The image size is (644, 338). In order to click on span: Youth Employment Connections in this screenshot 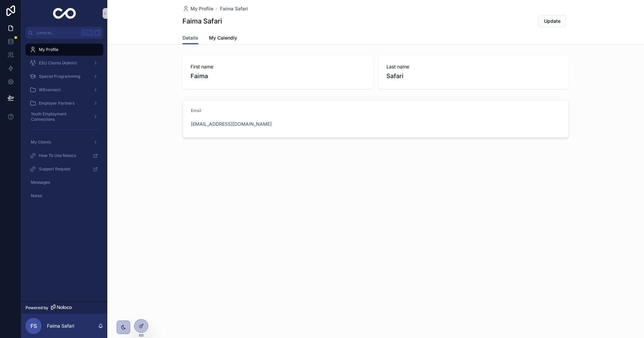, I will do `click(59, 116)`.